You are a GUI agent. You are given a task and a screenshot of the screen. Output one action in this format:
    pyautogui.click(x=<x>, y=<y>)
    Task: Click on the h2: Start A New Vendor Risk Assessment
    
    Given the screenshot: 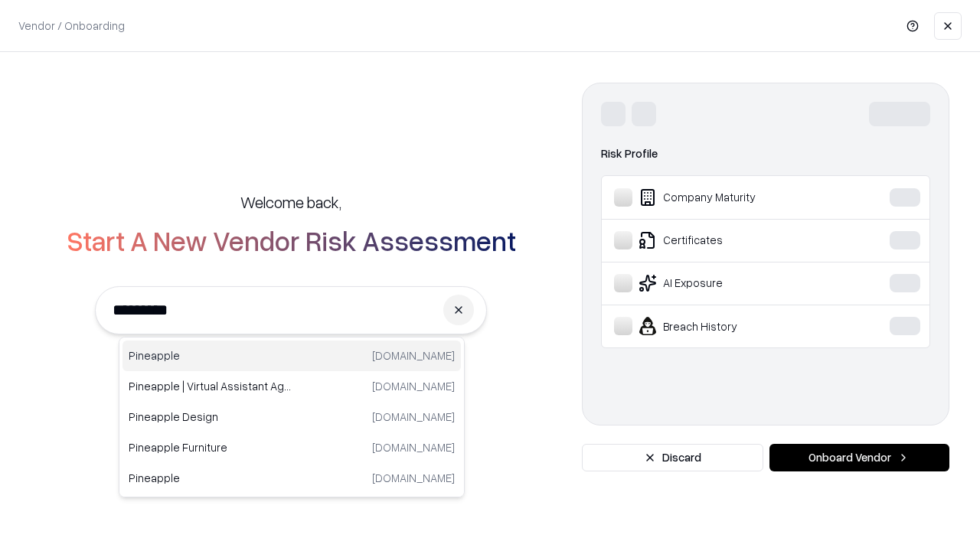 What is the action you would take?
    pyautogui.click(x=291, y=241)
    